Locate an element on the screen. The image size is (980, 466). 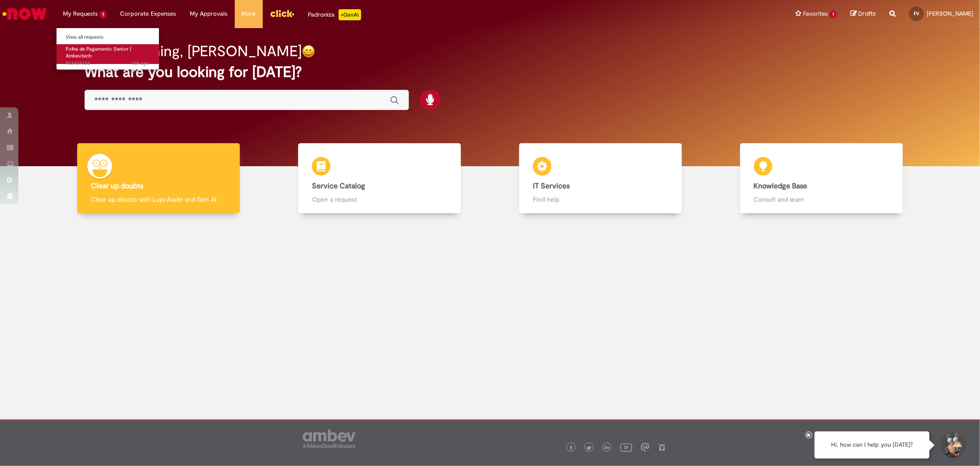
img: click_logo_yellow_360x200.png is located at coordinates (282, 13).